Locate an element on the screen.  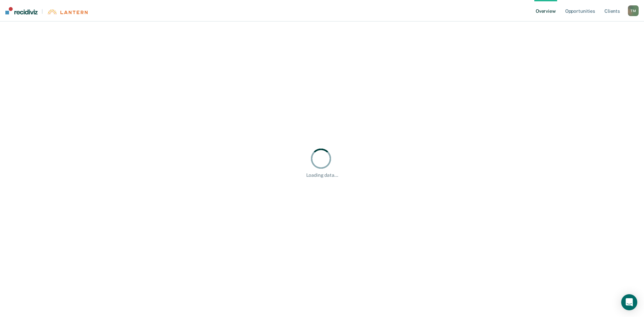
div: Loading data... is located at coordinates (322, 175).